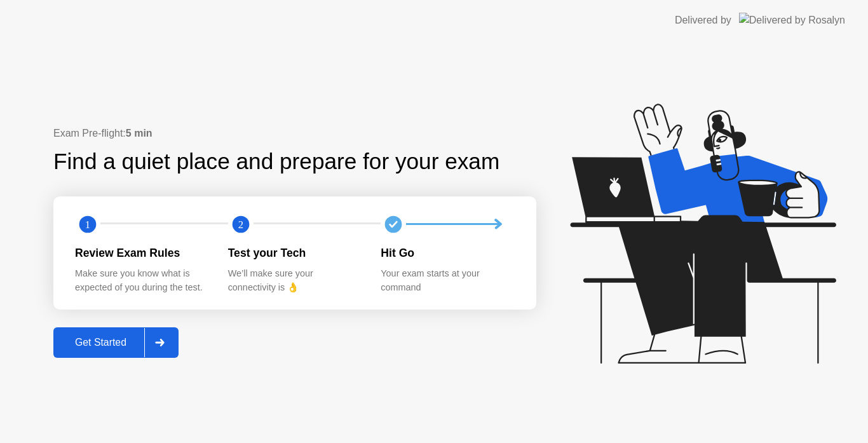  Describe the element at coordinates (447, 281) in the screenshot. I see `div: Your exam starts at your command` at that location.